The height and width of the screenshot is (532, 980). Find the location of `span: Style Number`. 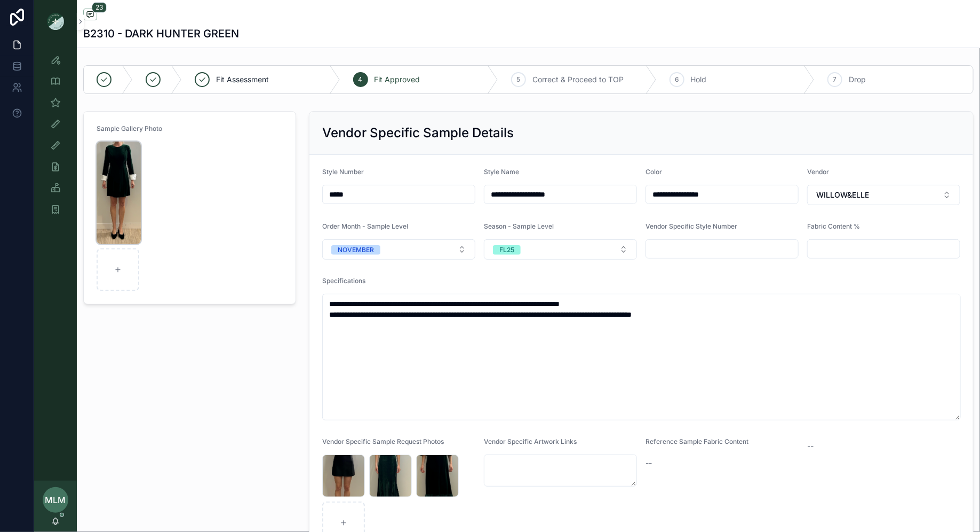

span: Style Number is located at coordinates (344, 171).